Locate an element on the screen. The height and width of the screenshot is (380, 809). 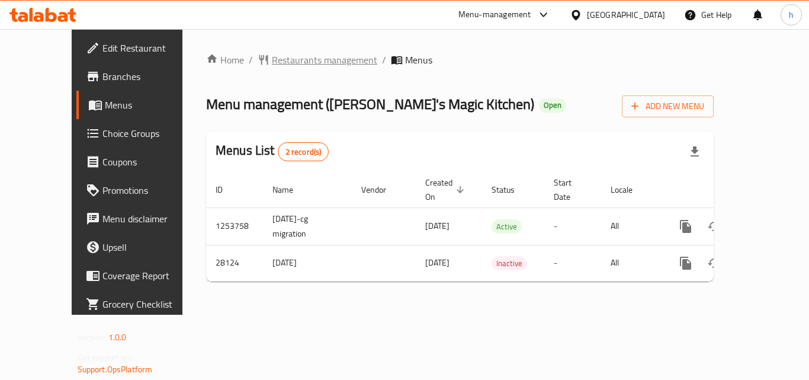
span: Inactive is located at coordinates (509, 263).